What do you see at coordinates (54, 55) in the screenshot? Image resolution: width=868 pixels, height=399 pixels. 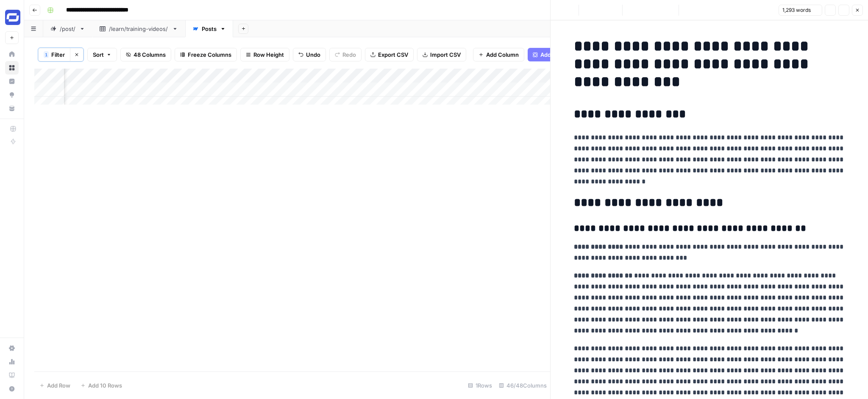 I see `button: 1Filter` at bounding box center [54, 55].